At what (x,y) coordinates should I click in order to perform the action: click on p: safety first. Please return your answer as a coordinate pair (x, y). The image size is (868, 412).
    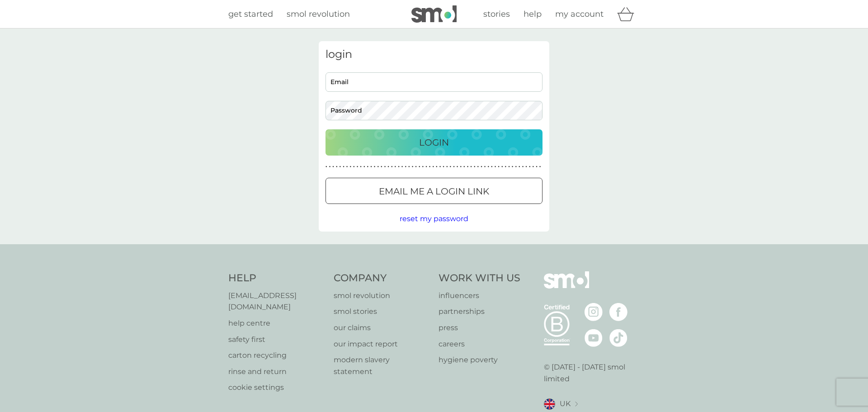
    Looking at the image, I should click on (276, 340).